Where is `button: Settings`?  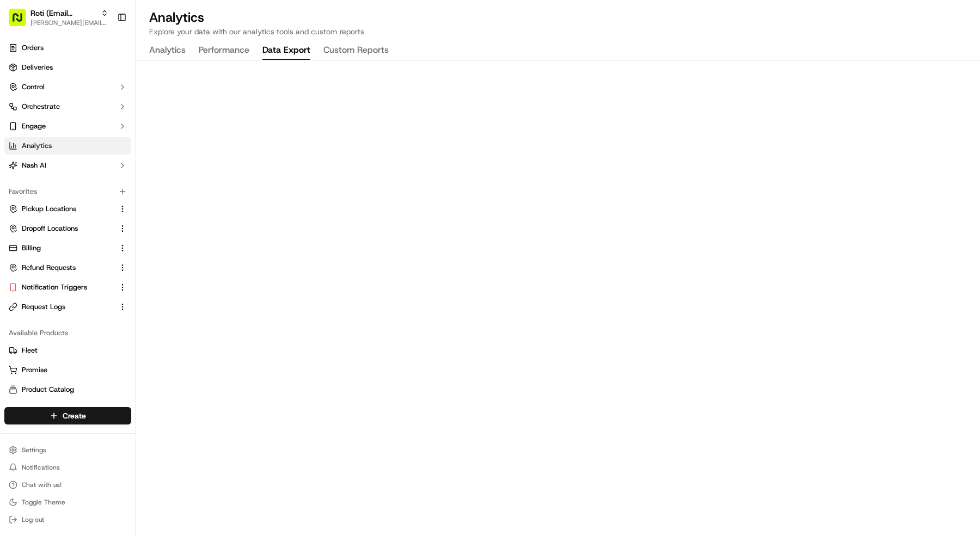
button: Settings is located at coordinates (68, 450).